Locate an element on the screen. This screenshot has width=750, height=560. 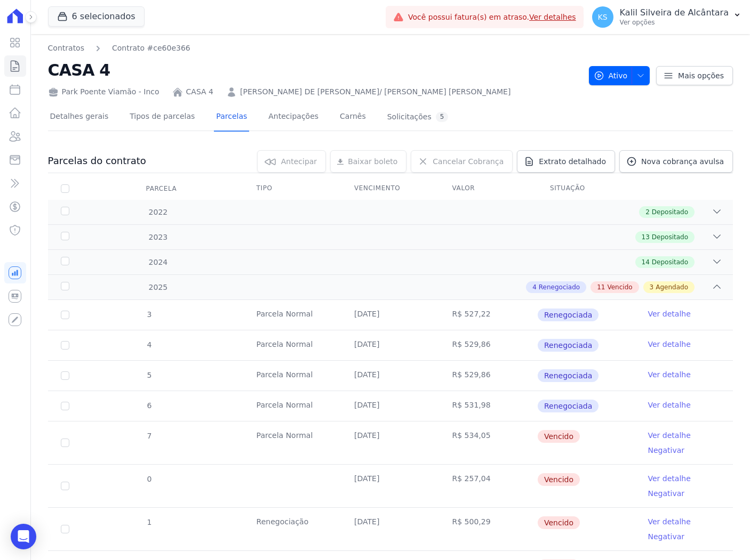
th: Tipo is located at coordinates (293, 189).